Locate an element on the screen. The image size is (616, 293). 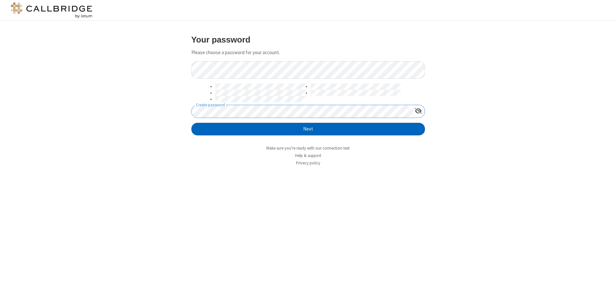
p: Please choose a password for your account. is located at coordinates (308, 53).